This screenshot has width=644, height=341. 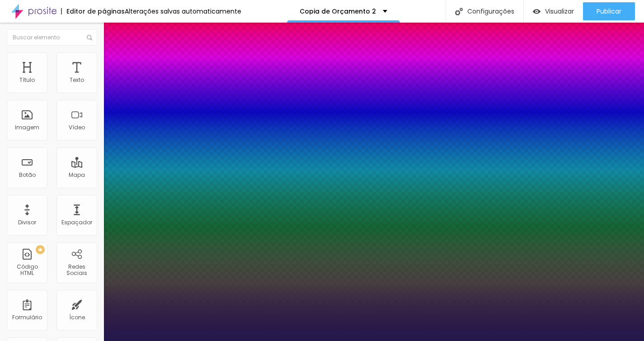 What do you see at coordinates (537, 11) in the screenshot?
I see `img: view-1.svg` at bounding box center [537, 11].